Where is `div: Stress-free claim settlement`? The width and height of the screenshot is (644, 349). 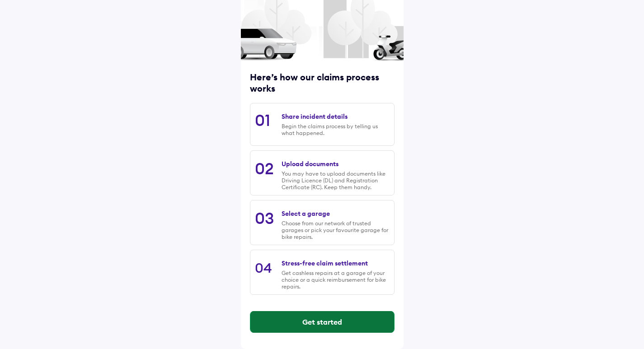 div: Stress-free claim settlement is located at coordinates (325, 263).